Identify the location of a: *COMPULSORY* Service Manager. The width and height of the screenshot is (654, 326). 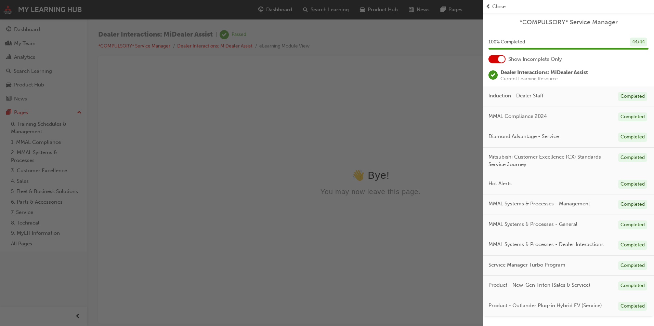
(569, 22).